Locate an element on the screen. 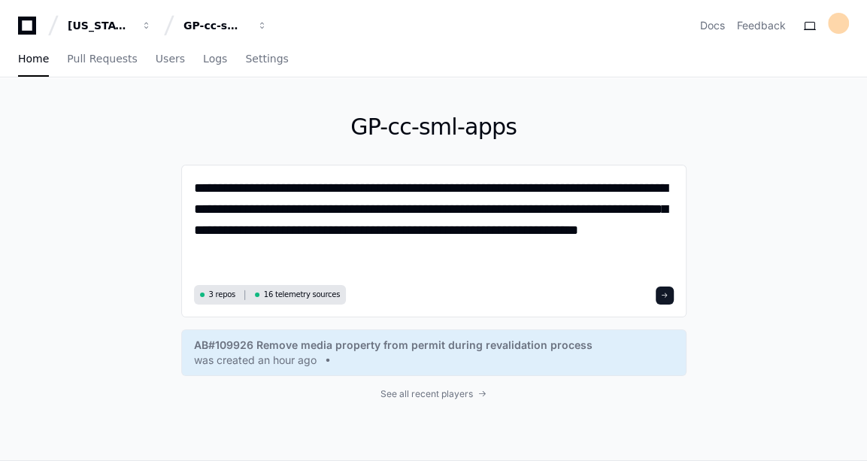 Image resolution: width=867 pixels, height=461 pixels. a: Settings is located at coordinates (266, 59).